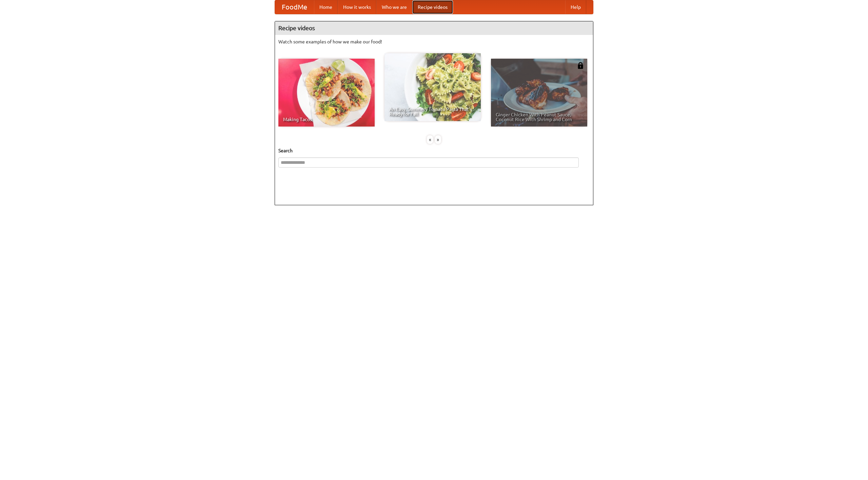 The width and height of the screenshot is (868, 480). What do you see at coordinates (433, 7) in the screenshot?
I see `a: Recipe videos` at bounding box center [433, 7].